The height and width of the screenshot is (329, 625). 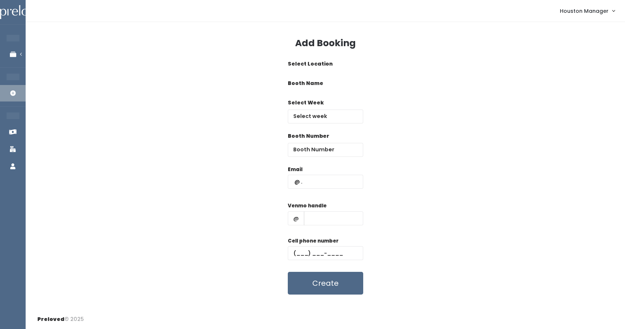 I want to click on label: Booth Name, so click(x=306, y=83).